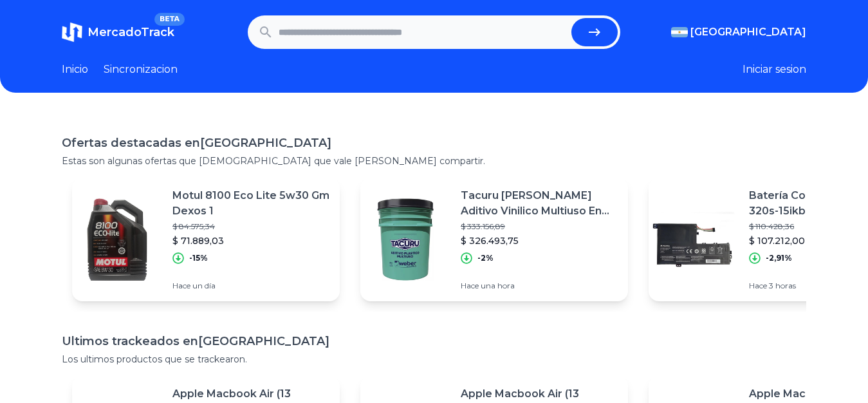 Image resolution: width=868 pixels, height=403 pixels. I want to click on a: Featured imageMotul 8100 Eco Lite 5w30 Gm Dexos 1$ 84.575,34$ 71.889,03-15%Hace un día, so click(206, 239).